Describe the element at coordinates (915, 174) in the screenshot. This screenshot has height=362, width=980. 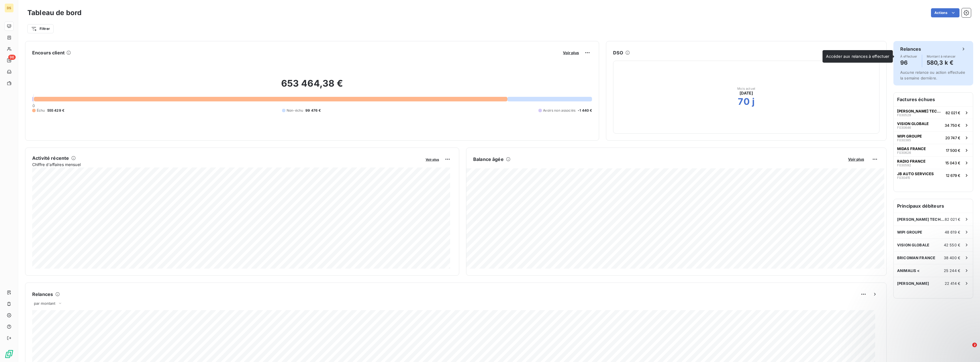
I see `span: JB AUTO SERVICES` at that location.